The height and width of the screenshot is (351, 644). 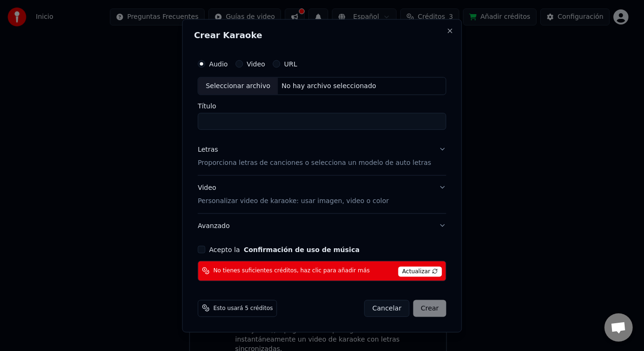 I want to click on div: No hay archivo seleccionado, so click(x=329, y=86).